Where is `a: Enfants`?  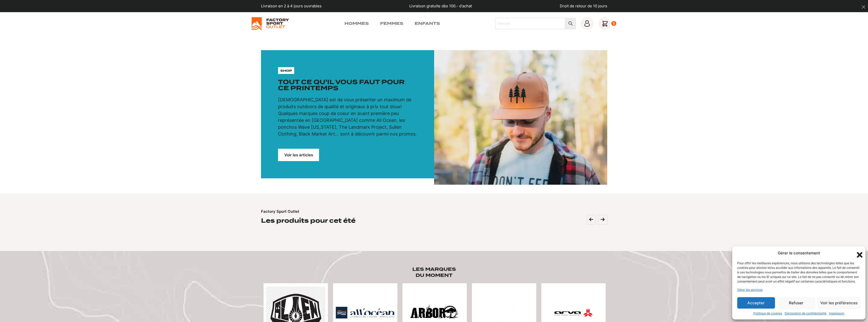
a: Enfants is located at coordinates (427, 24).